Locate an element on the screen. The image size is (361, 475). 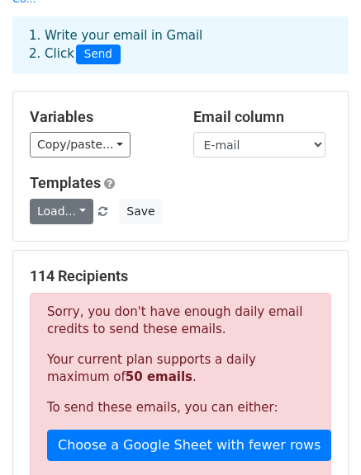
p: Sorry, you don't have enough daily email credits to send these emails. is located at coordinates (180, 321).